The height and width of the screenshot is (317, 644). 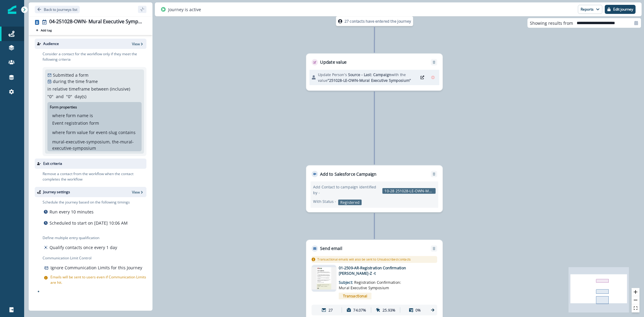 I want to click on button: Remove, so click(x=433, y=77).